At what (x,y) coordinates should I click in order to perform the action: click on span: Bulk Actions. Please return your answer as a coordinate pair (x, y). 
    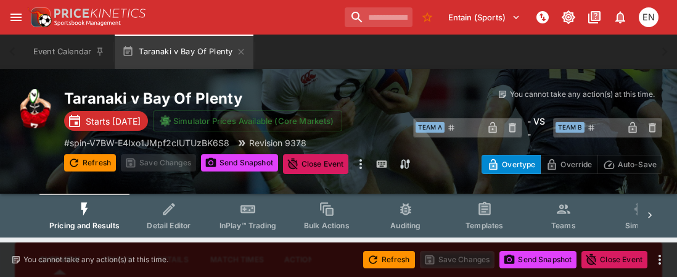
    Looking at the image, I should click on (327, 225).